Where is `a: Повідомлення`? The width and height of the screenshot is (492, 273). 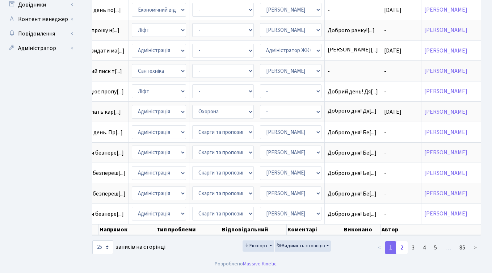 a: Повідомлення is located at coordinates (40, 34).